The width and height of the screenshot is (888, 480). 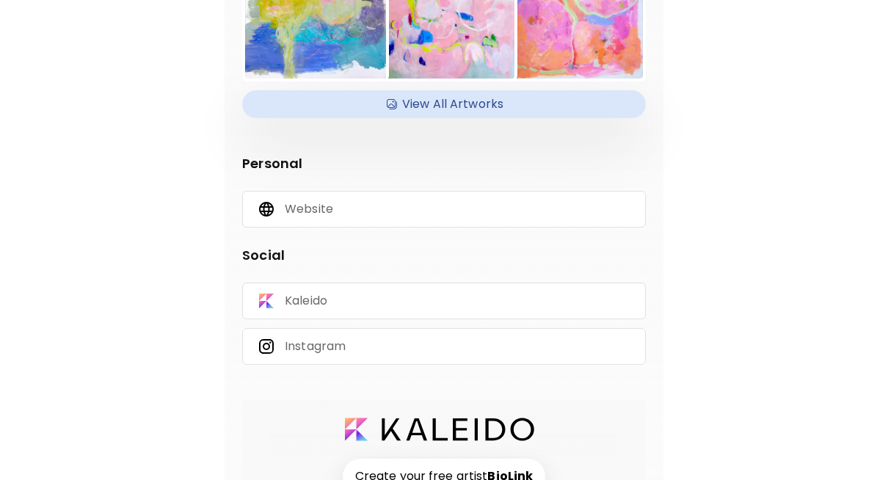 What do you see at coordinates (440, 429) in the screenshot?
I see `img: logo` at bounding box center [440, 429].